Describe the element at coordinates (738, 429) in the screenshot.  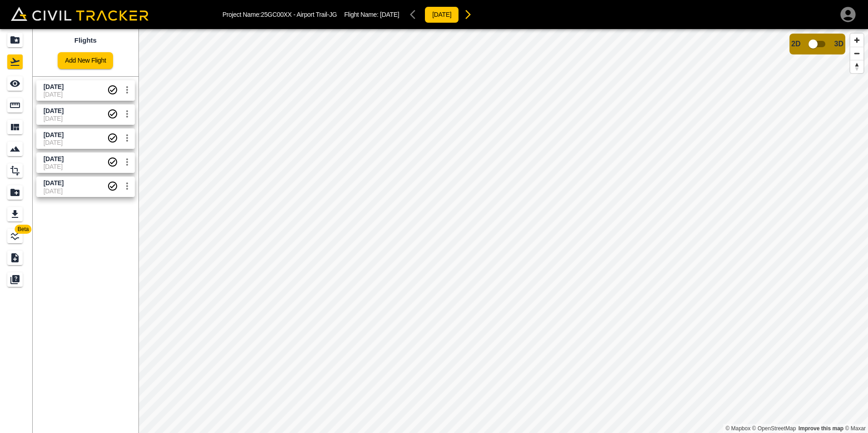
I see `a: Mapbox` at that location.